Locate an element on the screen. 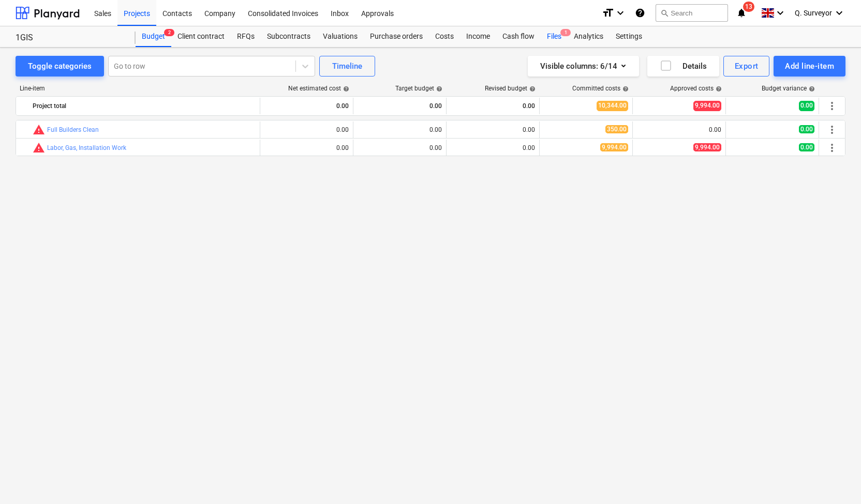  a: Subcontracts is located at coordinates (289, 37).